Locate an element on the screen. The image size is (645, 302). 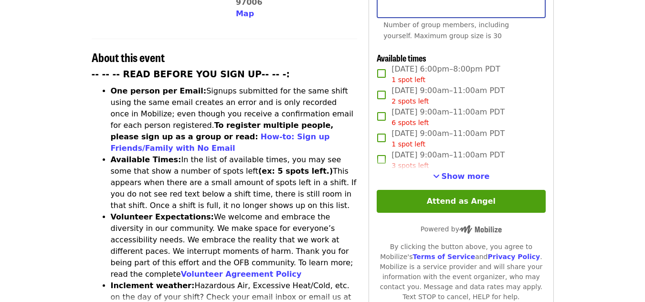
div: By clicking the button above, you agree to Mobilize's and . Mobilize is a service provider and wi... is located at coordinates (461, 272).